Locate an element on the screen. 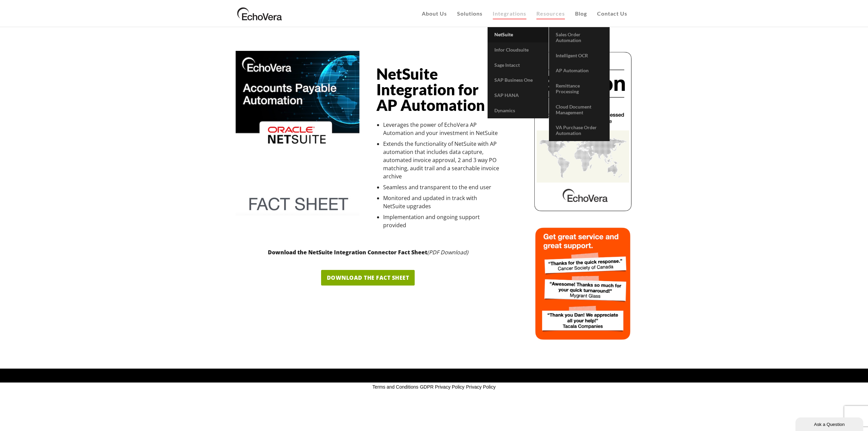 The image size is (868, 431). a: VA Purchase Order Automation is located at coordinates (580, 131).